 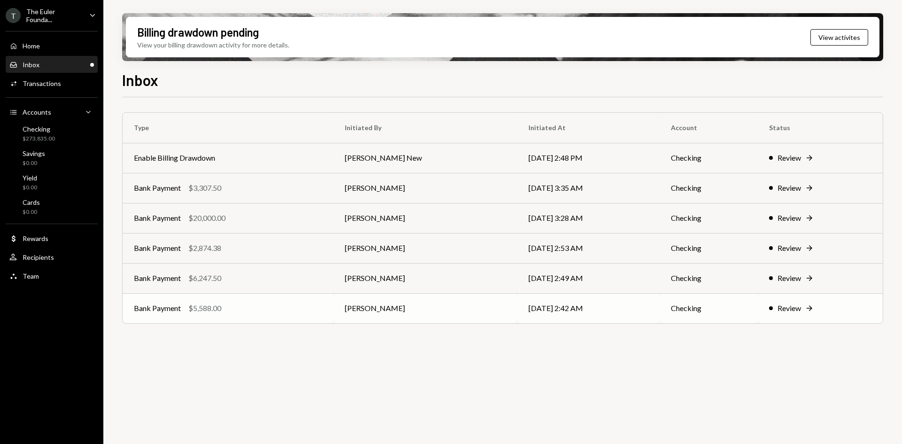 What do you see at coordinates (31, 202) in the screenshot?
I see `div: Cards` at bounding box center [31, 202].